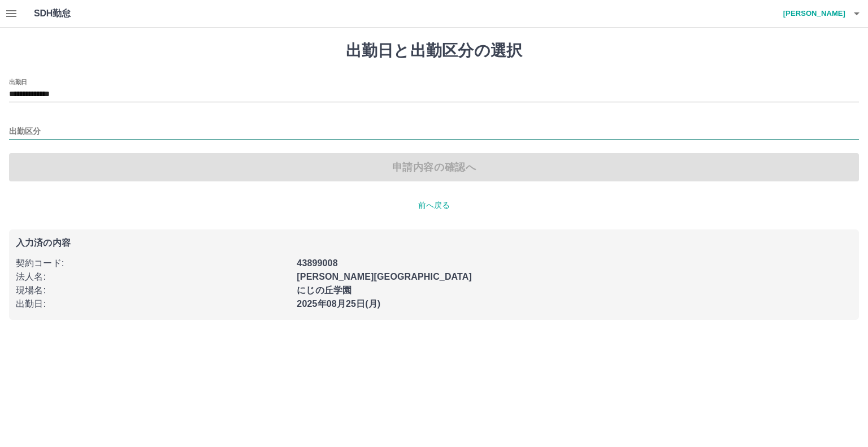 Image resolution: width=868 pixels, height=447 pixels. I want to click on p: 現場名 :, so click(152, 290).